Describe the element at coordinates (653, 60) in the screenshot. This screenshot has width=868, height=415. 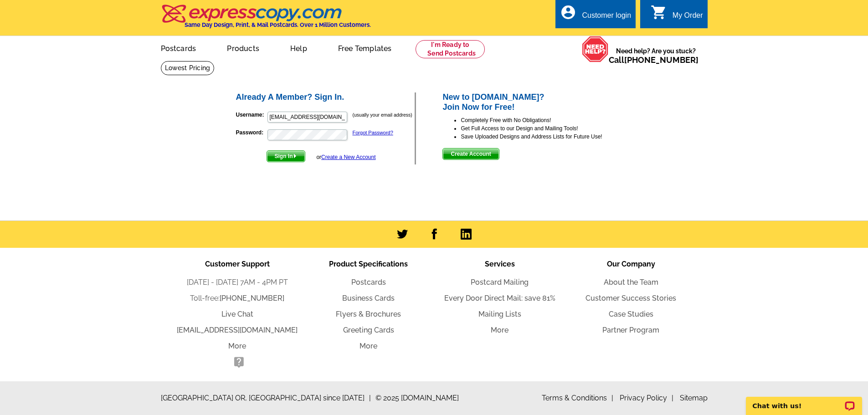
I see `span: Call` at that location.